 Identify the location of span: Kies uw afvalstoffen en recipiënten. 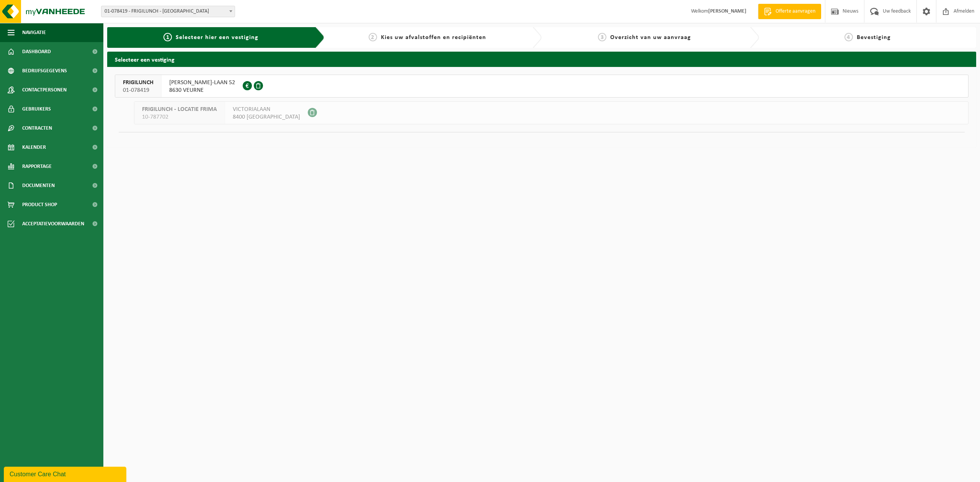
(433, 38).